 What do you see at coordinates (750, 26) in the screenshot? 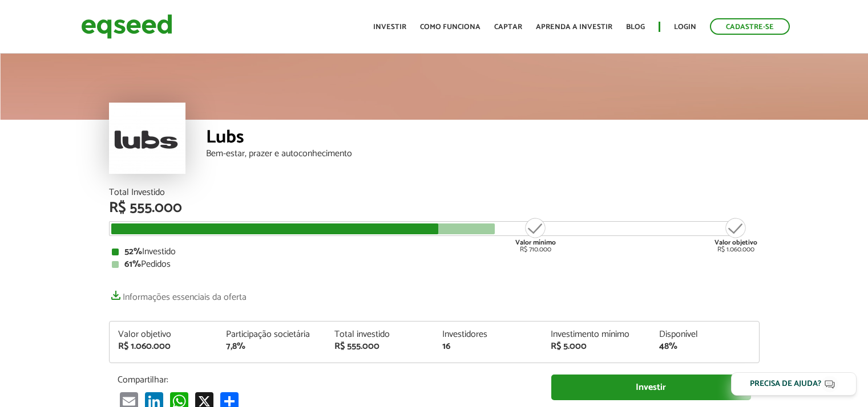
I see `a: Cadastre-se` at bounding box center [750, 26].